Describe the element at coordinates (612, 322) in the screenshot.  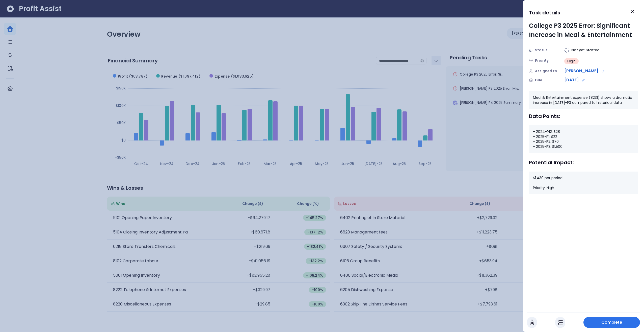
I see `button: Complete` at that location.